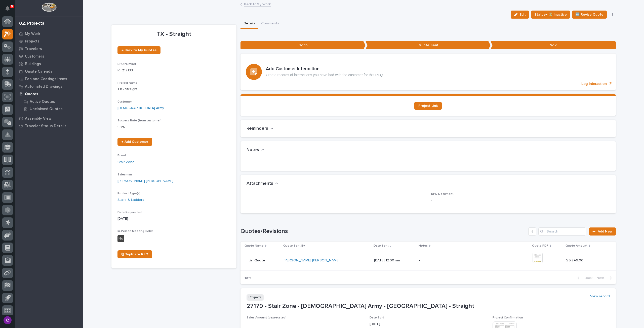 The image size is (644, 328). I want to click on button: users-avatar, so click(7, 321).